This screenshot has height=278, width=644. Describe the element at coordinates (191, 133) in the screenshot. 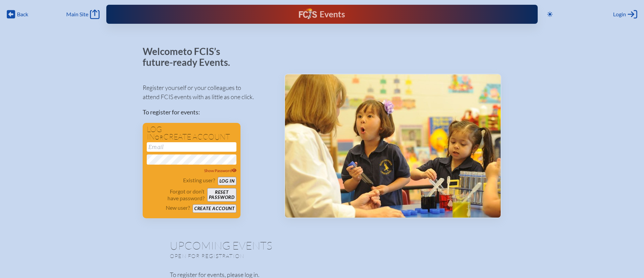

I see `h1: Log in create account` at that location.